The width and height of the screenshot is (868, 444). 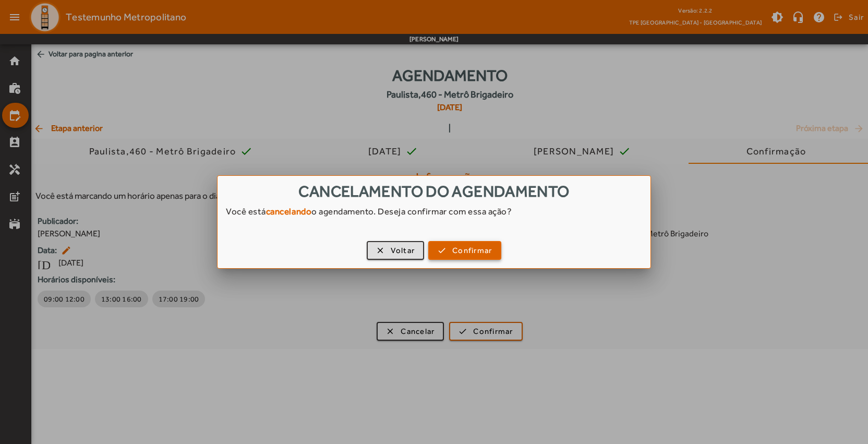 I want to click on span: Voltar, so click(x=403, y=251).